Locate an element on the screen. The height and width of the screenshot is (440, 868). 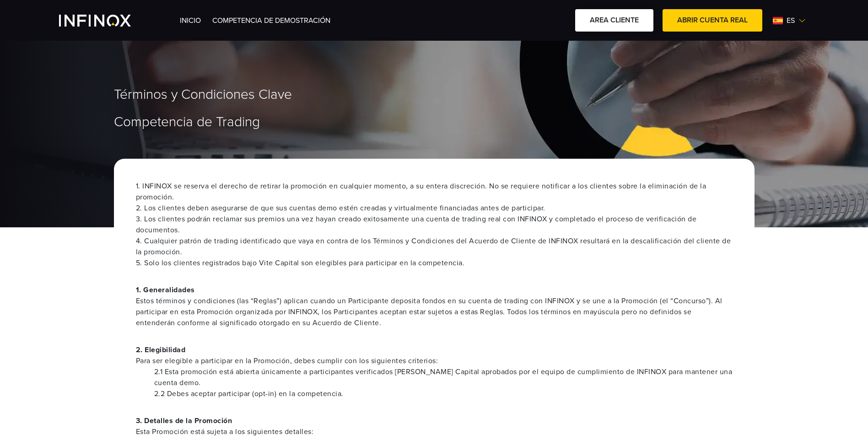
h1: Competencia de Trading is located at coordinates (434, 122).